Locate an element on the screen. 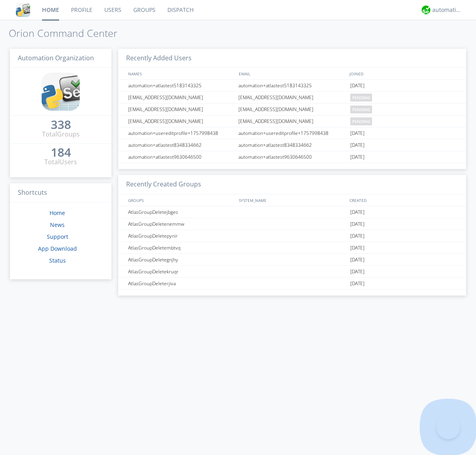 Image resolution: width=476 pixels, height=455 pixels. div: AtlasGroupDeletenemmw is located at coordinates (181, 224).